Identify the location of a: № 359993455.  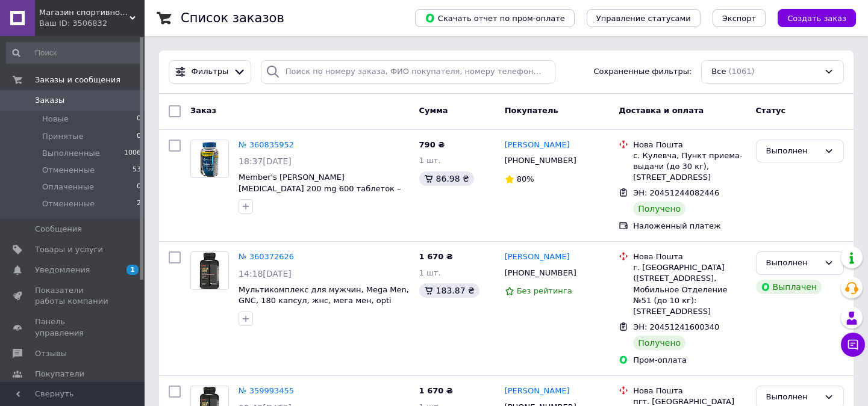
(266, 391).